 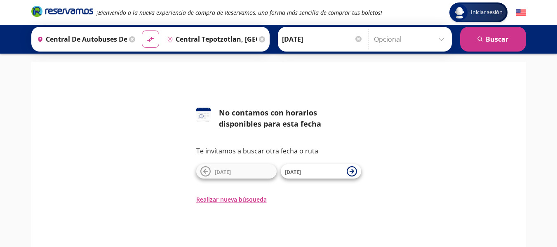 I want to click on p: Te invitamos a buscar otra fecha o ruta, so click(x=279, y=151).